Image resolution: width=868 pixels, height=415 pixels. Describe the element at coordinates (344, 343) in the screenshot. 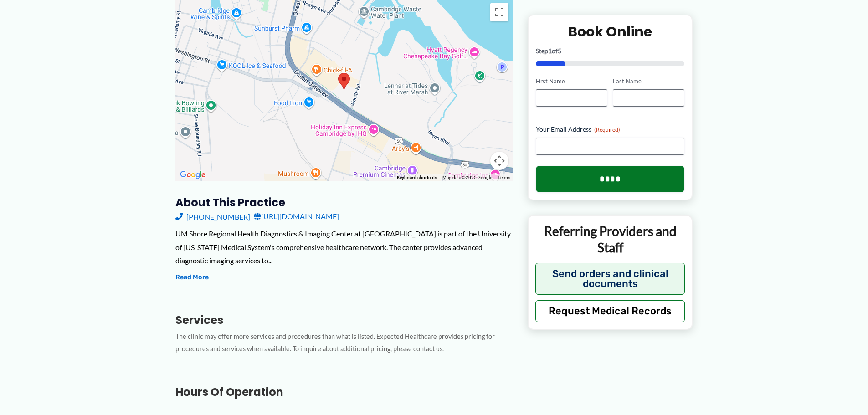

I see `p: The clinic may offer more services and procedures than what is listed. Expected Healthcare provid...` at that location.